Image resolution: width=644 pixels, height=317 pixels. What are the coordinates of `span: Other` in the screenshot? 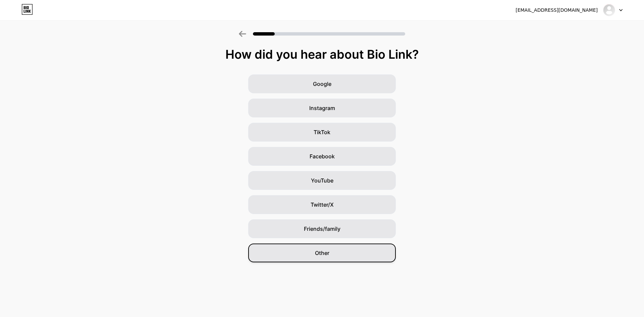 It's located at (322, 253).